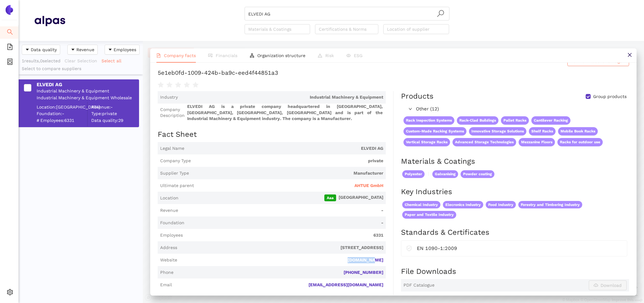 This screenshot has height=303, width=644. What do you see at coordinates (172, 149) in the screenshot?
I see `span: Legal Name` at bounding box center [172, 149].